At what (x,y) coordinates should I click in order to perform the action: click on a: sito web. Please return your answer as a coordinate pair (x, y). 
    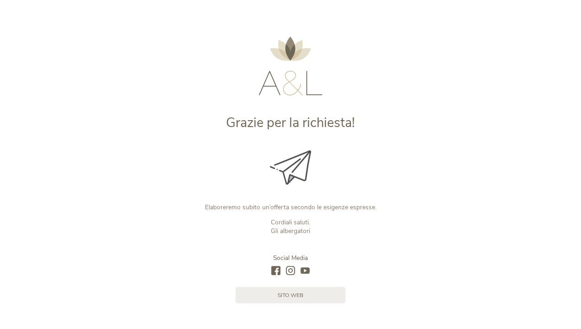
    Looking at the image, I should click on (290, 296).